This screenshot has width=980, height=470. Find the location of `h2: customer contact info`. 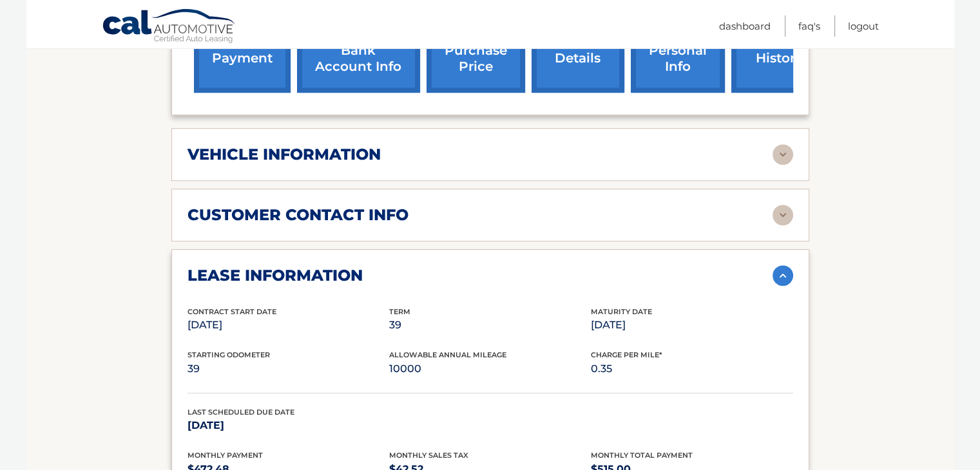

h2: customer contact info is located at coordinates (298, 215).